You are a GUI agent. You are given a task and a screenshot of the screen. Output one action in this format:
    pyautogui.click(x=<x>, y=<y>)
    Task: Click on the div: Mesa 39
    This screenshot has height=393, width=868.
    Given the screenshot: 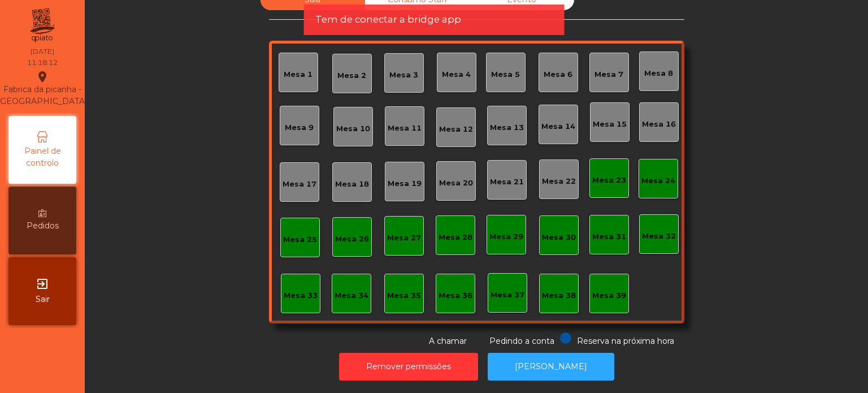 What is the action you would take?
    pyautogui.click(x=609, y=295)
    